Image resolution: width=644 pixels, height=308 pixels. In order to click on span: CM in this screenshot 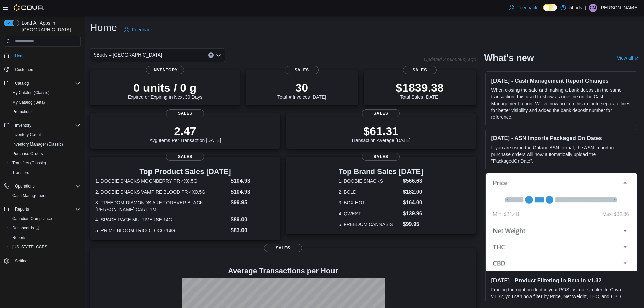, I will do `click(593, 8)`.